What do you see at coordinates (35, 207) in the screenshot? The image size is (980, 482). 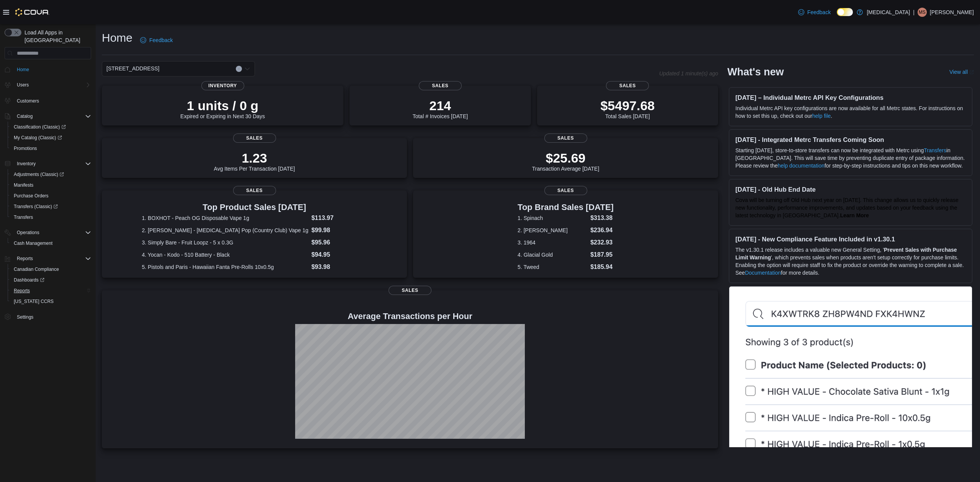 I see `span: Transfers (Classic)` at bounding box center [35, 207].